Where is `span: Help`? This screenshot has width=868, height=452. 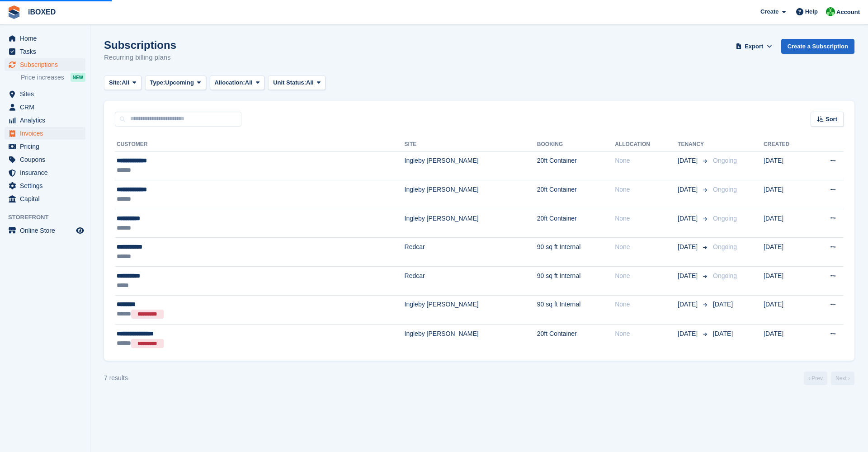
span: Help is located at coordinates (812, 12).